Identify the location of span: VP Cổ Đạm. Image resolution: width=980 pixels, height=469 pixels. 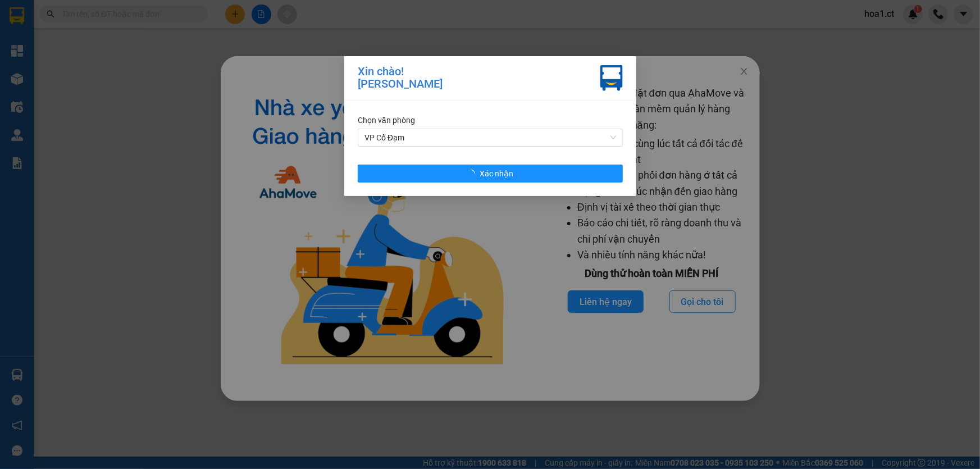
(490, 137).